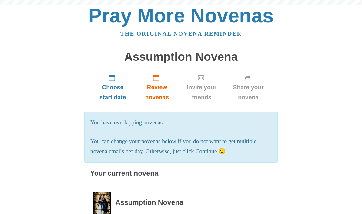 The width and height of the screenshot is (362, 214). What do you see at coordinates (181, 122) in the screenshot?
I see `p: You have overlapping novenas.` at bounding box center [181, 122].